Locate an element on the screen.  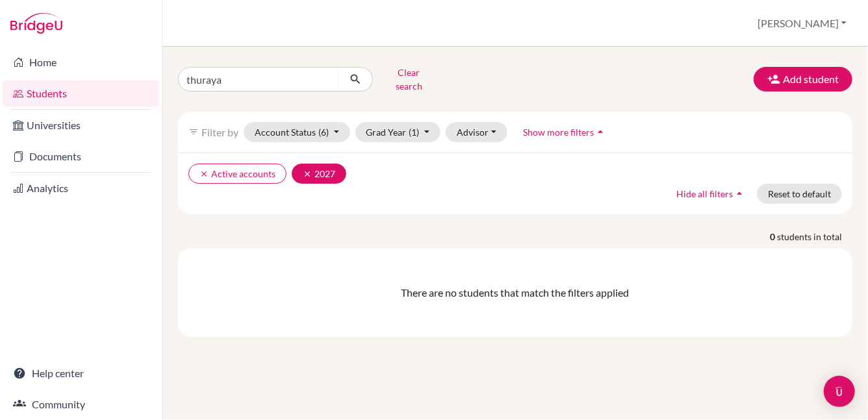
span: (6) is located at coordinates (324, 131).